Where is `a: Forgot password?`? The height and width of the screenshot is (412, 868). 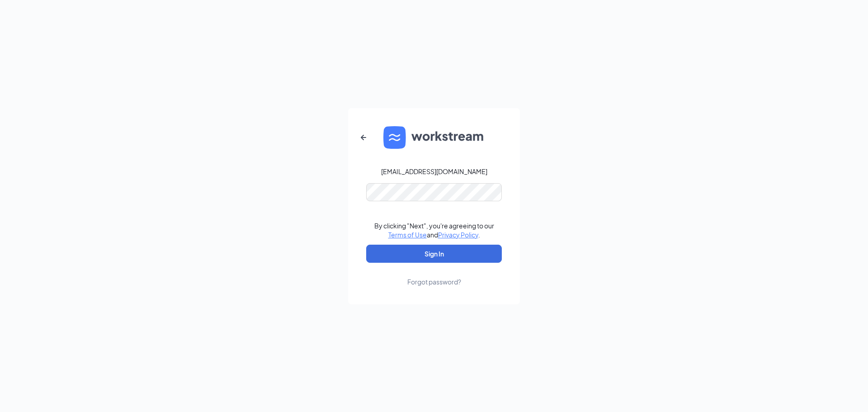 a: Forgot password? is located at coordinates (434, 274).